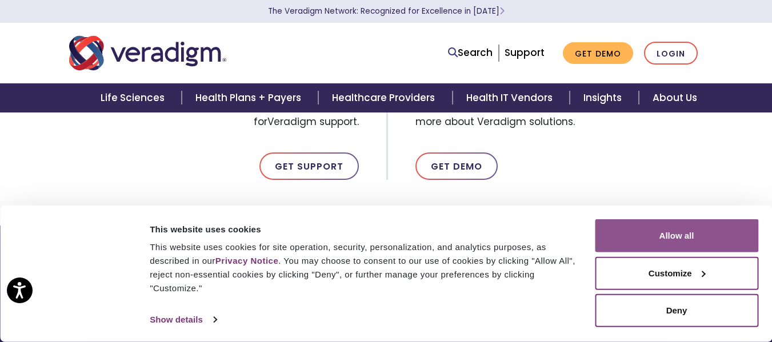 This screenshot has width=772, height=342. What do you see at coordinates (250, 98) in the screenshot?
I see `a: Health Plans + Payers` at bounding box center [250, 98].